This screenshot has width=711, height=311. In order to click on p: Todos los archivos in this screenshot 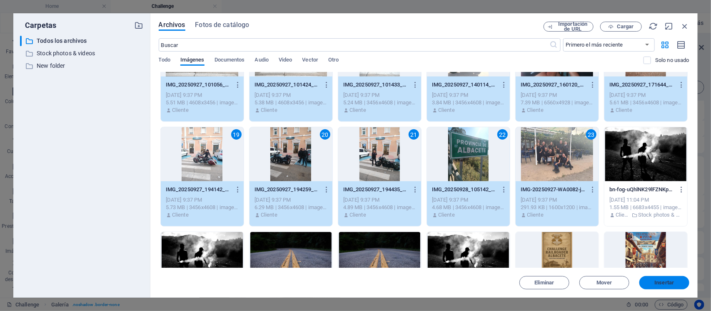, I will do `click(82, 41)`.